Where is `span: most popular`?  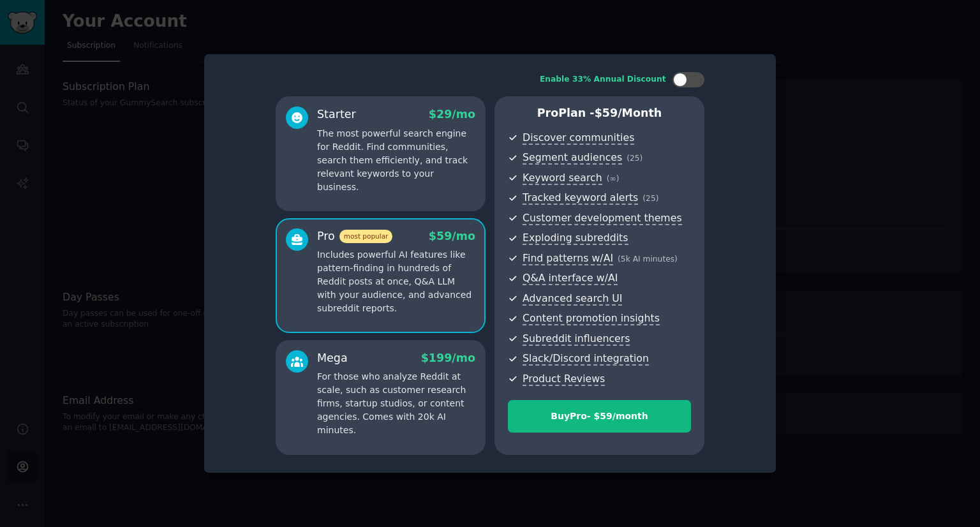 span: most popular is located at coordinates (366, 236).